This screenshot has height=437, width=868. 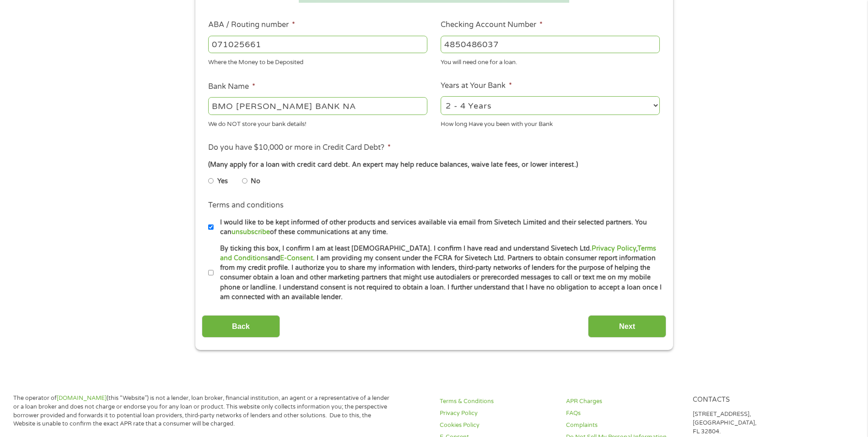 I want to click on label: I would like to be kept informed of other products and services available via email from Sivetech..., so click(x=438, y=227).